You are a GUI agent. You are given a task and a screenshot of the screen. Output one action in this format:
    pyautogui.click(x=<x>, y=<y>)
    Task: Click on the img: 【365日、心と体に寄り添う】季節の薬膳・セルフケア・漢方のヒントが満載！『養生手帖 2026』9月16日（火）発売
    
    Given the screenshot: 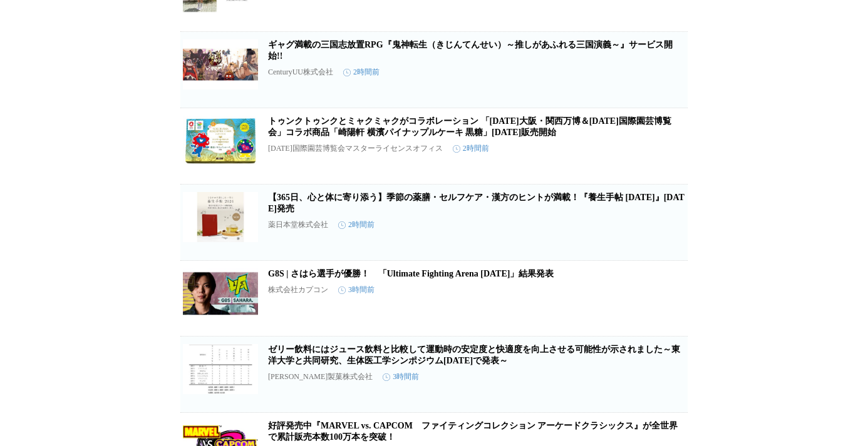 What is the action you would take?
    pyautogui.click(x=221, y=217)
    